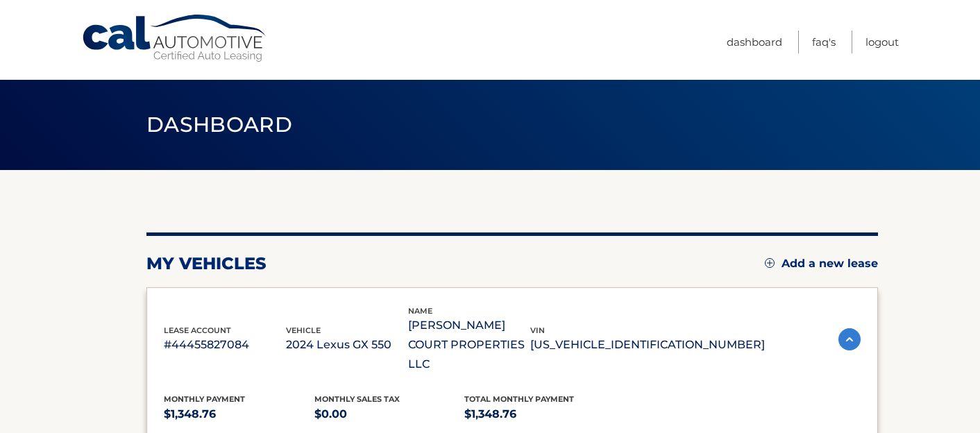 The image size is (980, 433). I want to click on span: name, so click(420, 311).